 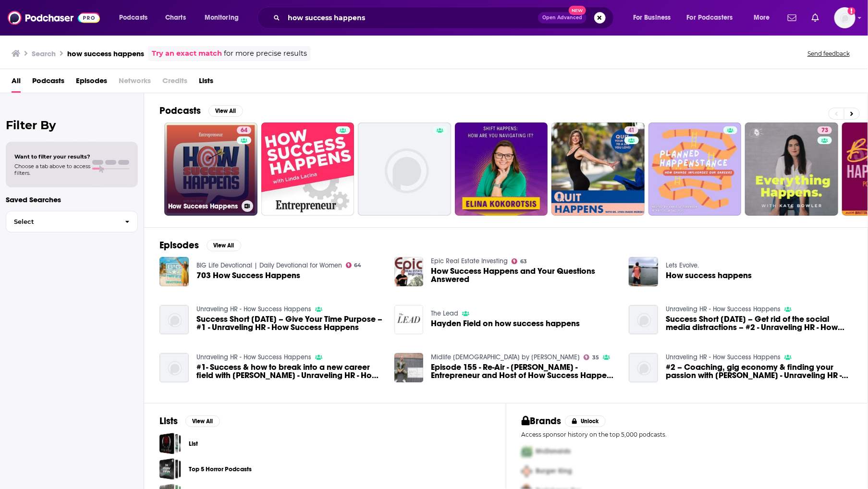 What do you see at coordinates (179, 245) in the screenshot?
I see `h2: Episodes` at bounding box center [179, 245].